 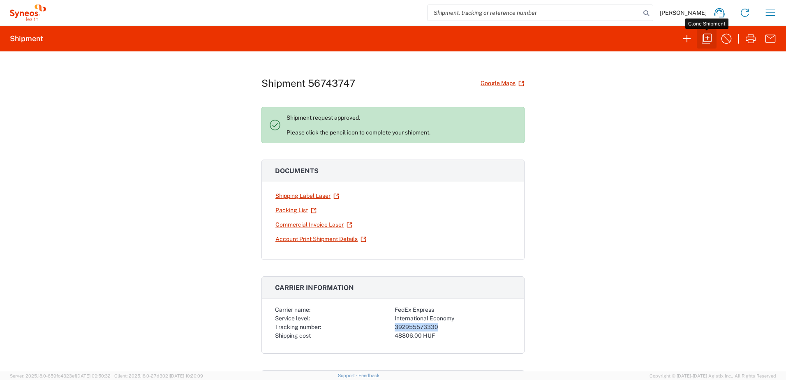 What do you see at coordinates (293, 335) in the screenshot?
I see `span: Shipping cost` at bounding box center [293, 335].